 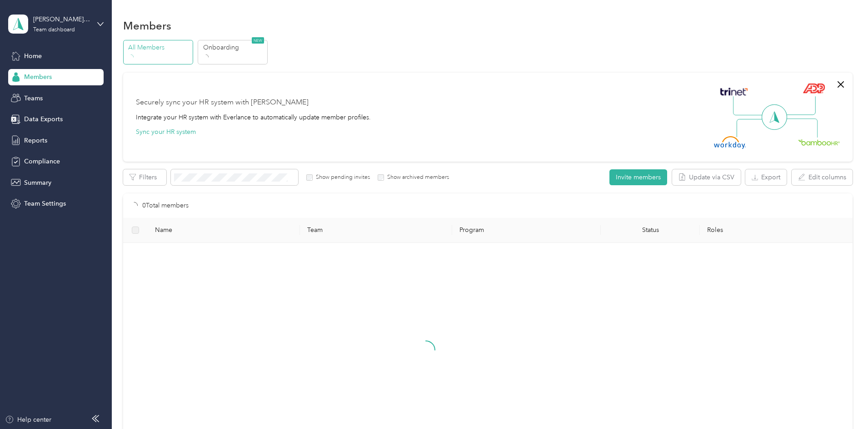 I want to click on img: Line Left Down, so click(x=752, y=127).